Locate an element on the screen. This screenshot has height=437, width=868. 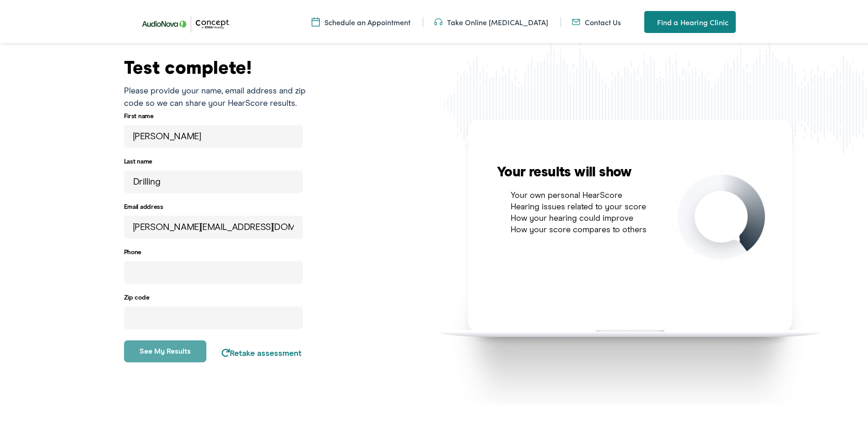
button: See my results is located at coordinates (165, 350).